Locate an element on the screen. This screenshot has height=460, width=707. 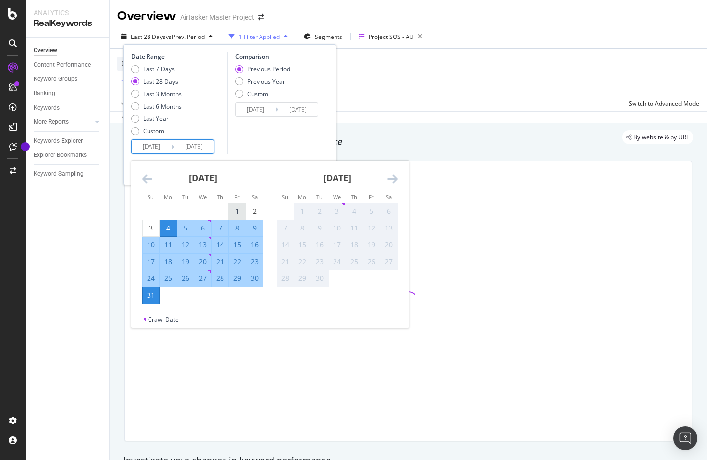
div: 27 is located at coordinates (389, 262).